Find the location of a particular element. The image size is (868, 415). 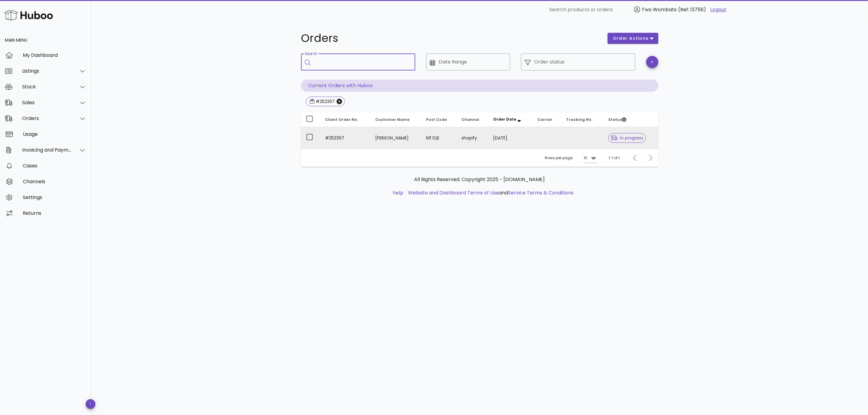

th: Post Code is located at coordinates (439, 120).